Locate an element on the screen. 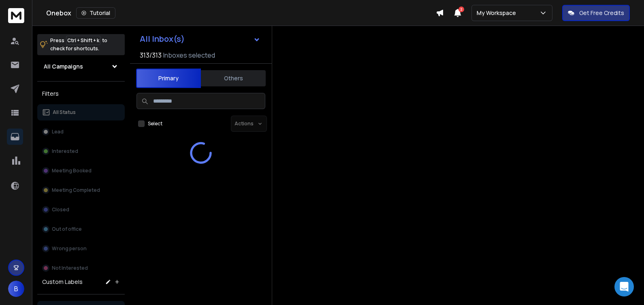  button: Others is located at coordinates (233, 78).